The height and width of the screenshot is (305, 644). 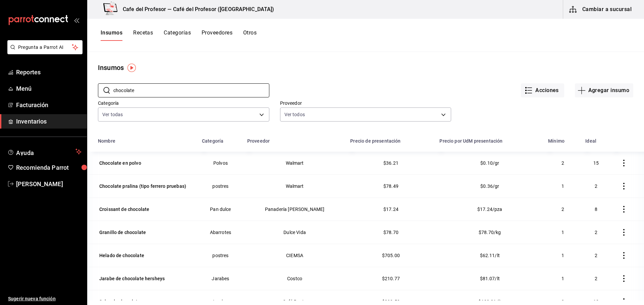 I want to click on input: Buscar ID o nombre de insumo, so click(x=191, y=90).